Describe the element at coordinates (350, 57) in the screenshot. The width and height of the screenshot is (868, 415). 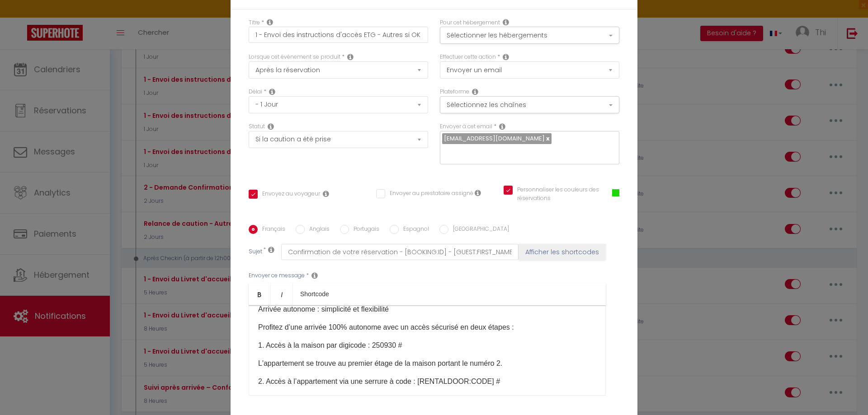
I see `i: Event Occur` at that location.